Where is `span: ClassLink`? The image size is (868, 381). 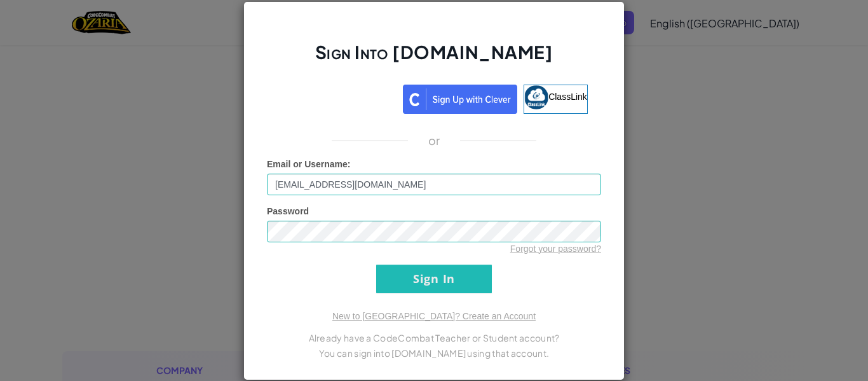 span: ClassLink is located at coordinates (567, 96).